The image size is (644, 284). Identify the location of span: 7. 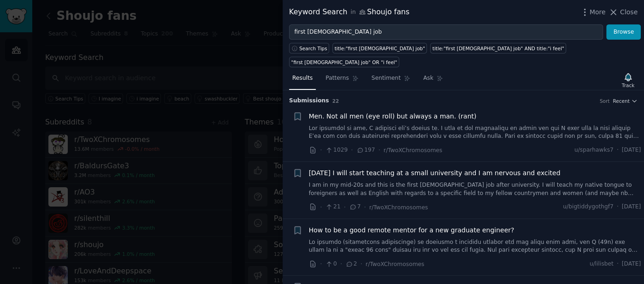
(354, 207).